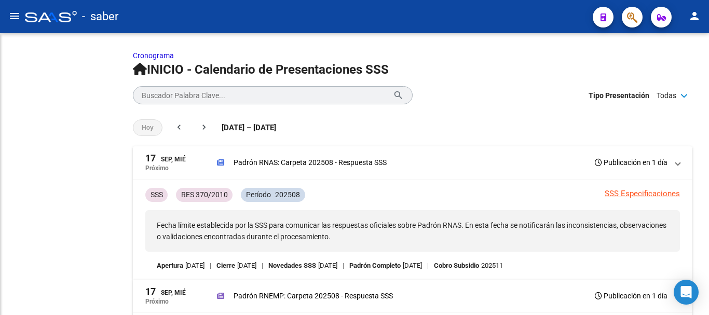 This screenshot has height=315, width=709. What do you see at coordinates (413, 231) in the screenshot?
I see `p: Fecha límite establecida por la SSS para comunicar las respuestas oficiales sobre Padrón RNAS. En...` at bounding box center [413, 231].